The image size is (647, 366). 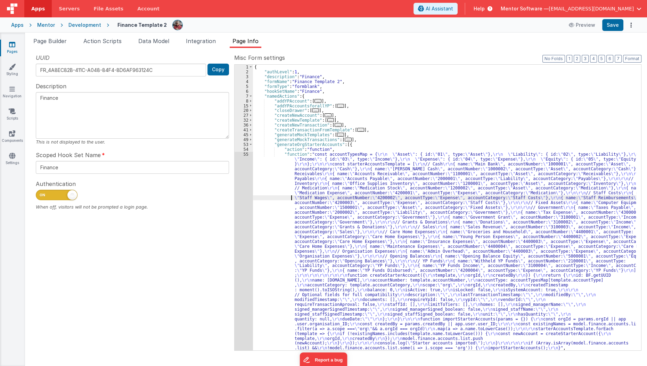 I want to click on button: Save, so click(x=613, y=25).